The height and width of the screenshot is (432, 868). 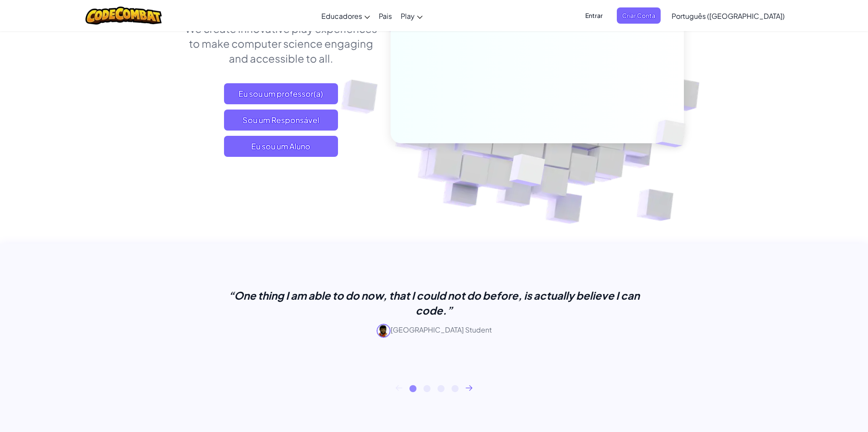 I want to click on span: Eu sou um Aluno, so click(x=281, y=146).